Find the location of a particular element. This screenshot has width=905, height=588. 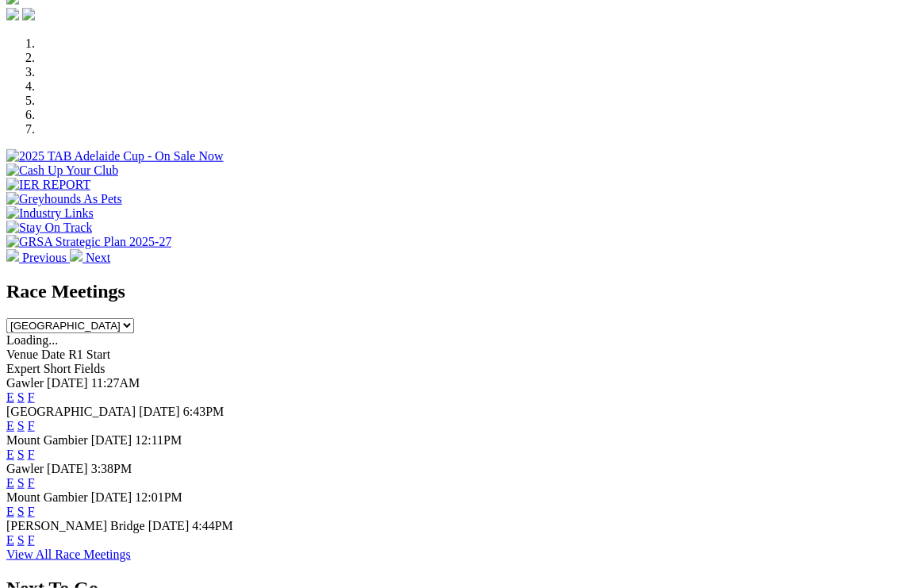

img: 2025 TAB Adelaide Cup - On Sale Now is located at coordinates (116, 156).